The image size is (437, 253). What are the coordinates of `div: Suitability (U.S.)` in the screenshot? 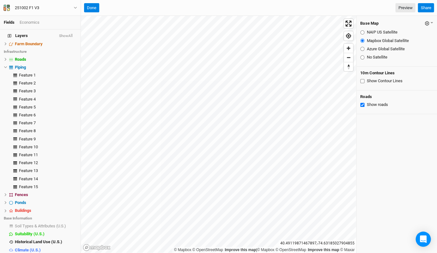 It's located at (46, 234).